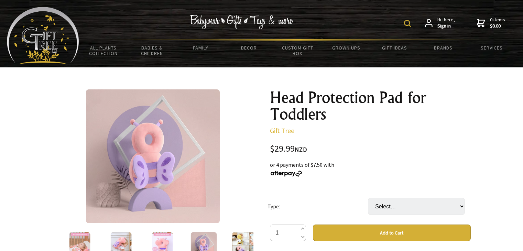 The image size is (523, 251). Describe the element at coordinates (286, 174) in the screenshot. I see `img: Afterpay` at that location.